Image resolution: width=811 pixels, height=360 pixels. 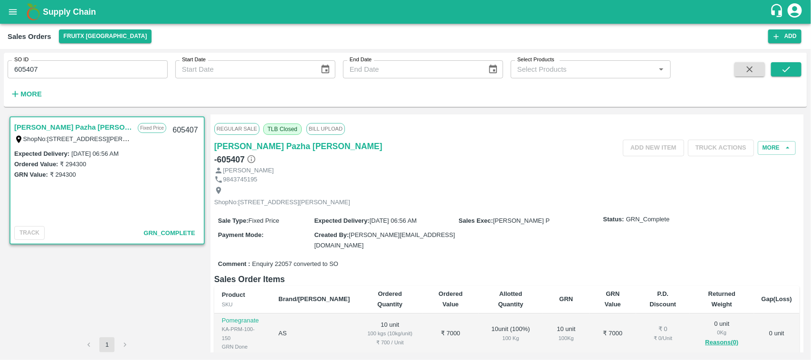 What do you see at coordinates (240, 180) in the screenshot?
I see `p: 9843745195` at bounding box center [240, 180].